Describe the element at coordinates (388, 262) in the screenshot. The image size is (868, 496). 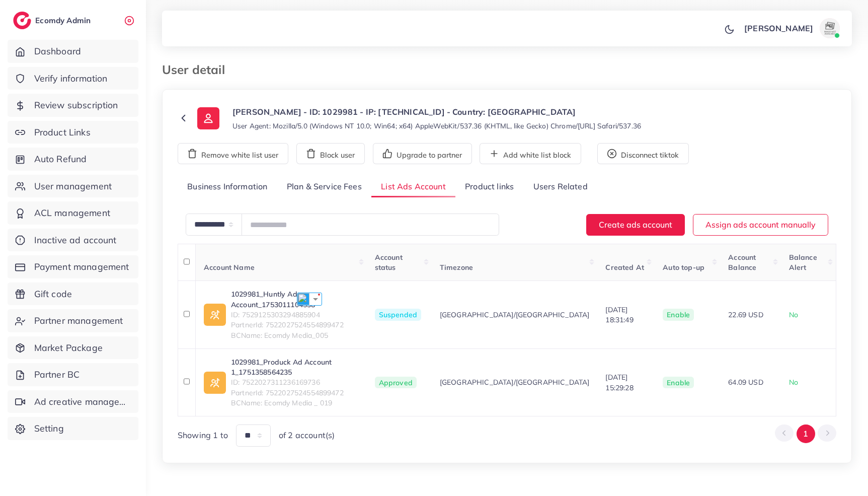
I see `span: Account status` at that location.